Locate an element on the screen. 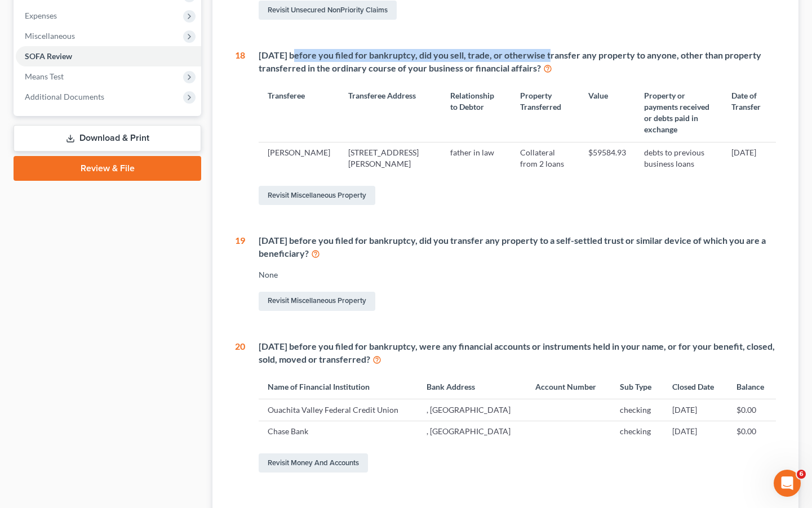 The width and height of the screenshot is (812, 508). a: Revisit Unsecured NonPriority Claims is located at coordinates (327, 10).